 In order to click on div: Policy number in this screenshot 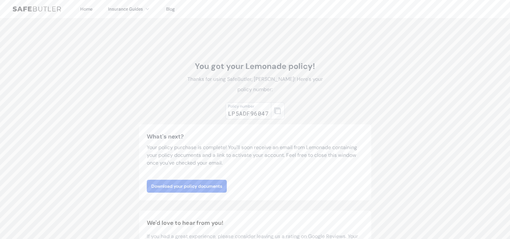, I will do `click(248, 106)`.